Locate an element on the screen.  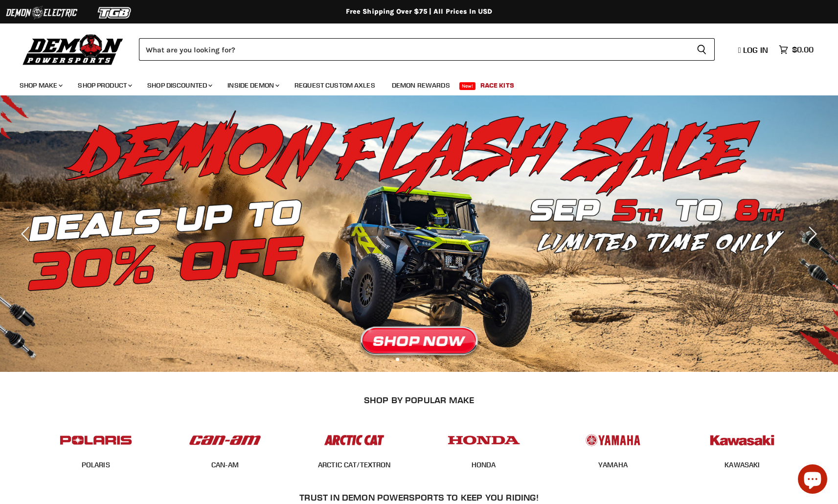
h2: SHOP BY POPULAR MAKE is located at coordinates (419, 400).